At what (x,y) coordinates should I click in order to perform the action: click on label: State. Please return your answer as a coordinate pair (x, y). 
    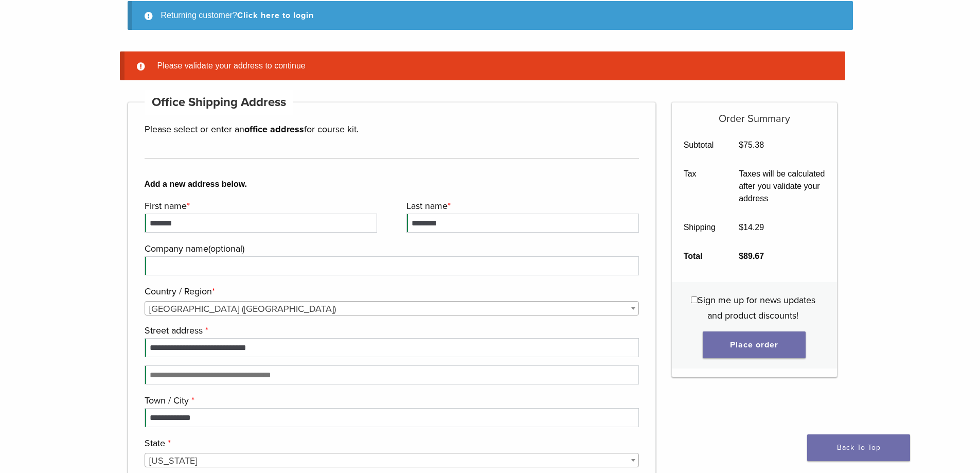
    Looking at the image, I should click on (391, 443).